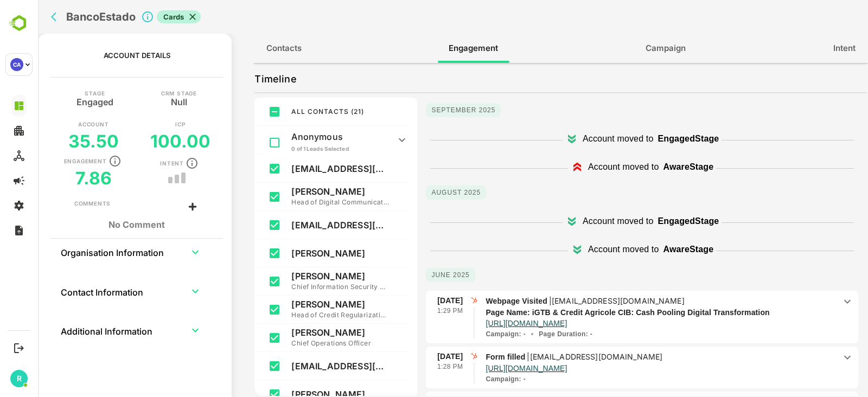  Describe the element at coordinates (290, 111) in the screenshot. I see `span: ALL CONTACTS ( 21 )` at that location.